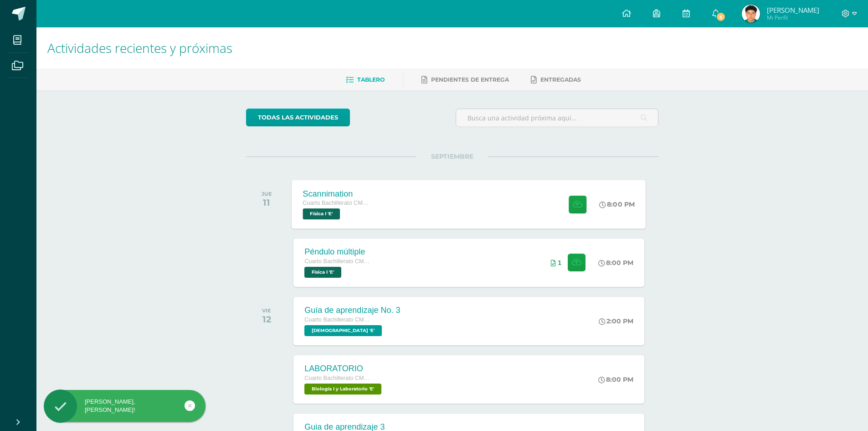 The height and width of the screenshot is (431, 868). What do you see at coordinates (721, 17) in the screenshot?
I see `span: 6` at bounding box center [721, 17].